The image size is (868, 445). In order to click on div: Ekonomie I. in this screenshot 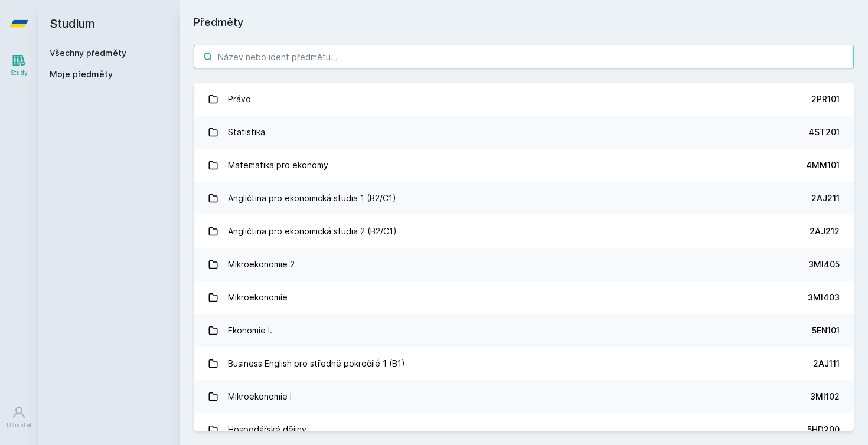, I will do `click(250, 331)`.